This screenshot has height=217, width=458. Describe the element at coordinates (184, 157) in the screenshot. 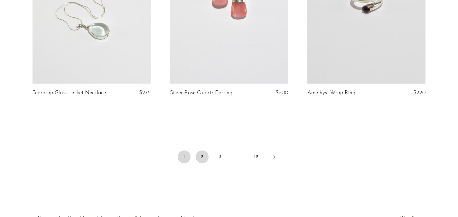

I see `span: 1` at that location.